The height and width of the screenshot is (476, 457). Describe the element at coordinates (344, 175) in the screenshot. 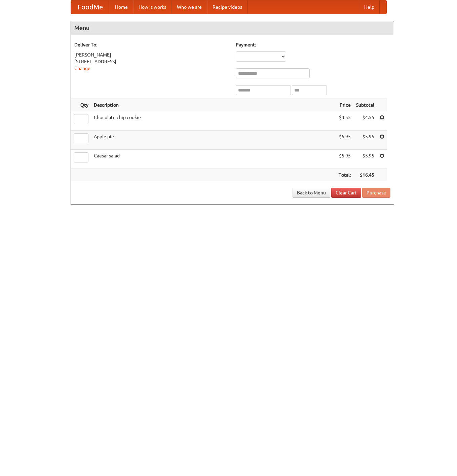

I see `th: Total:` at that location.